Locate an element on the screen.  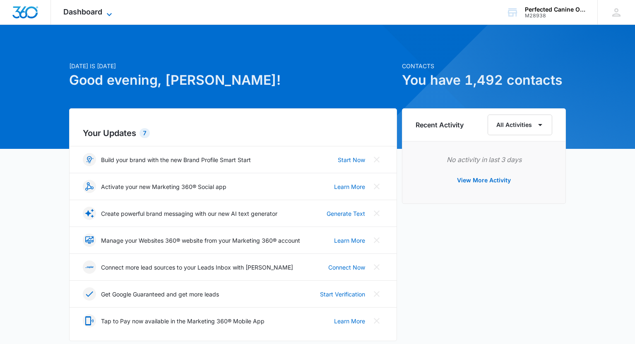
button: View More Activity is located at coordinates (484, 180).